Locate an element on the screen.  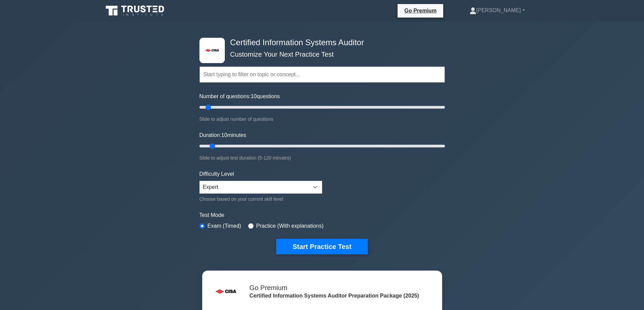
a: Go Premium is located at coordinates (420, 10).